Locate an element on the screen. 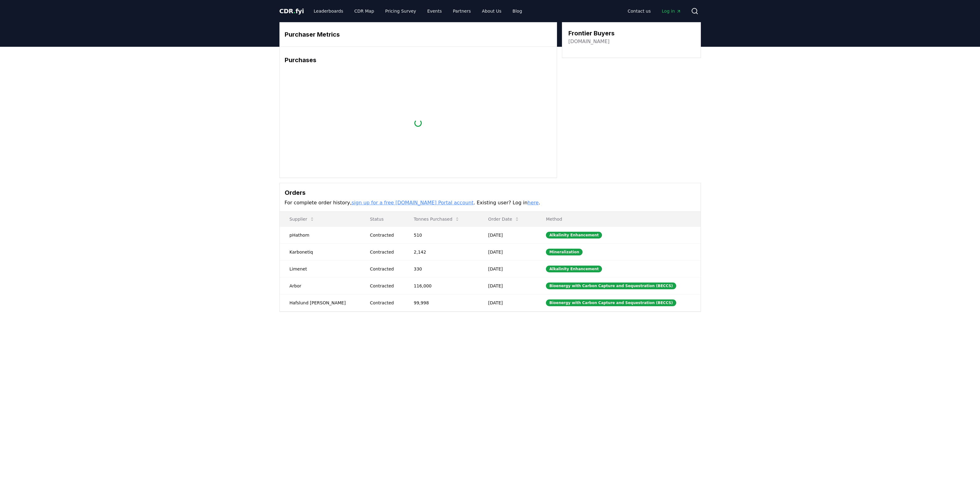 The width and height of the screenshot is (980, 489). p: Method is located at coordinates (618, 219).